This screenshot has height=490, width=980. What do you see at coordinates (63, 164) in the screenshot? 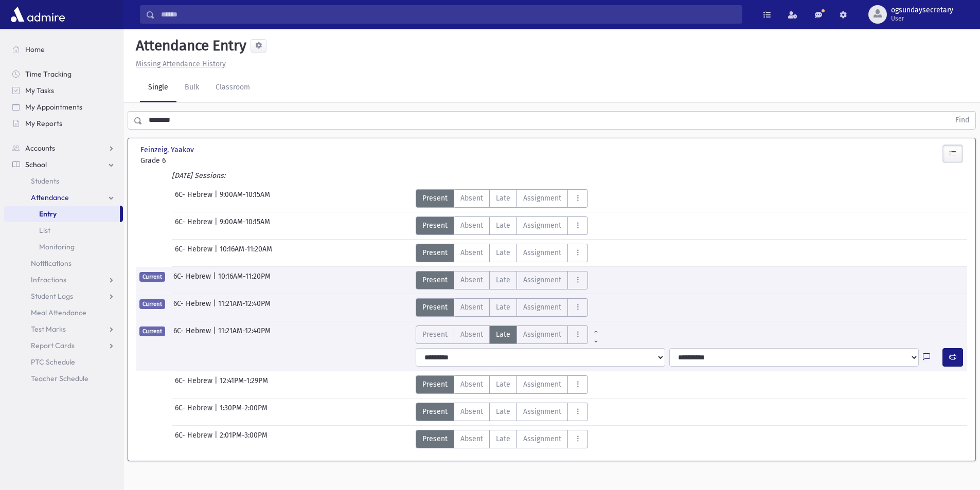
I see `a: School` at bounding box center [63, 164].